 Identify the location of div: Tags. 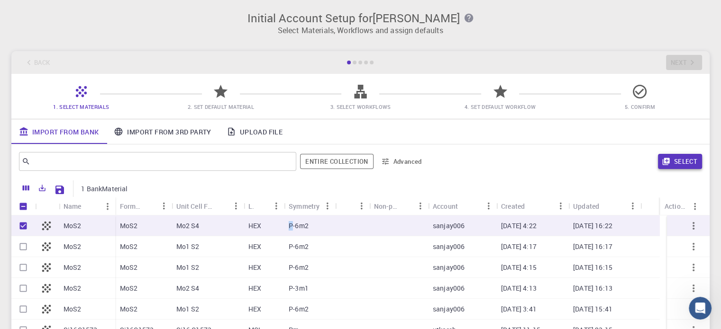
(352, 206).